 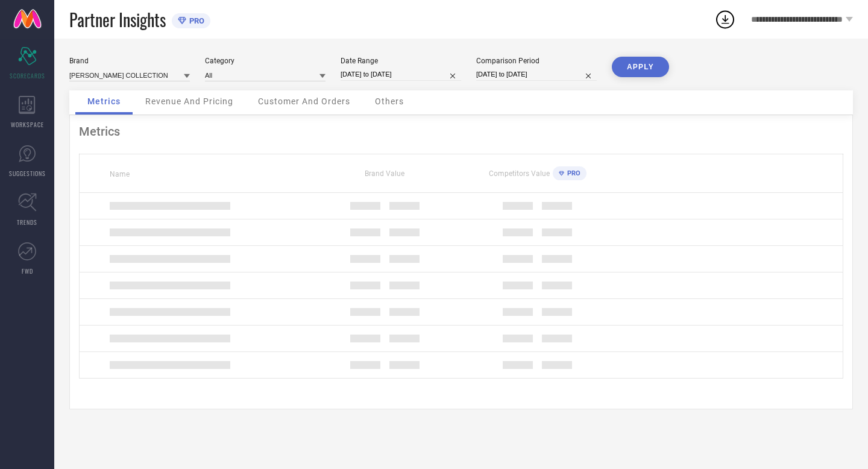 I want to click on span: FWD, so click(x=27, y=271).